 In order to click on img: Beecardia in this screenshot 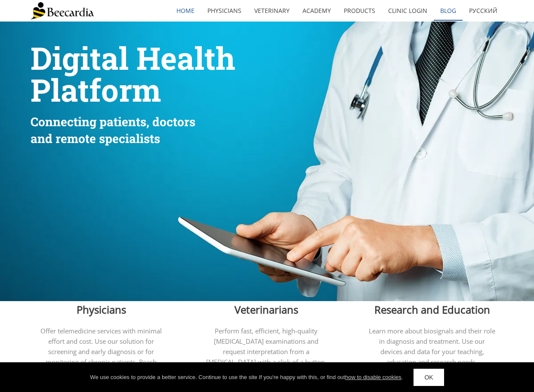, I will do `click(62, 11)`.